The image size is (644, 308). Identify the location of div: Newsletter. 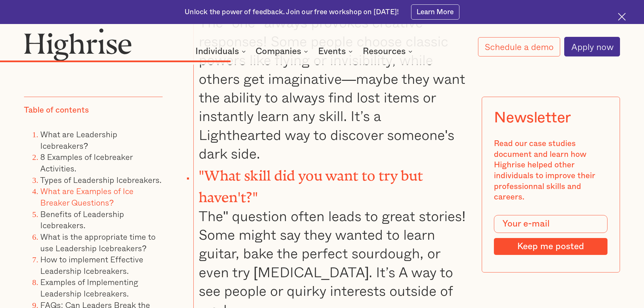
(532, 118).